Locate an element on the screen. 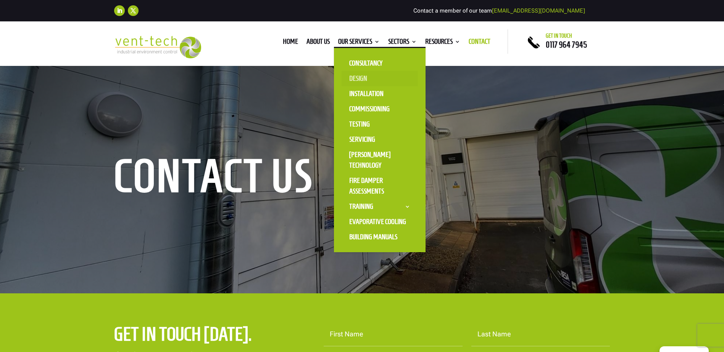 This screenshot has height=352, width=724. input: First Name is located at coordinates (393, 335).